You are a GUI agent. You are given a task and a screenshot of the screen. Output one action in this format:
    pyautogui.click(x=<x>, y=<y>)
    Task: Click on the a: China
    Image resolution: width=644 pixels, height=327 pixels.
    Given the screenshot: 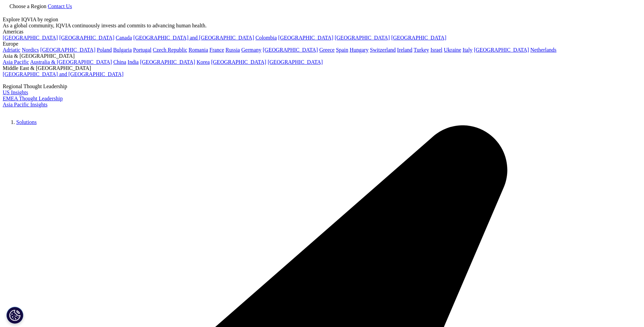 What is the action you would take?
    pyautogui.click(x=119, y=62)
    